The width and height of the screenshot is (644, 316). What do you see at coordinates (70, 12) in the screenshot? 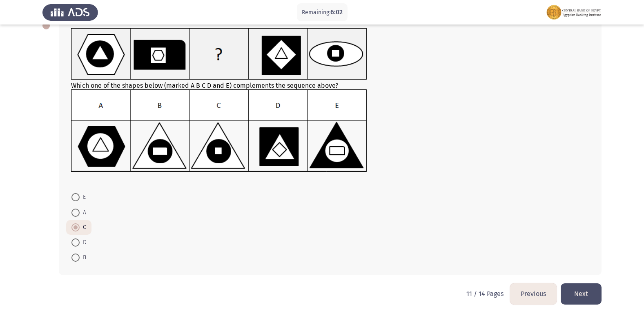
I see `img: Assess Talent Management logo` at bounding box center [70, 12].